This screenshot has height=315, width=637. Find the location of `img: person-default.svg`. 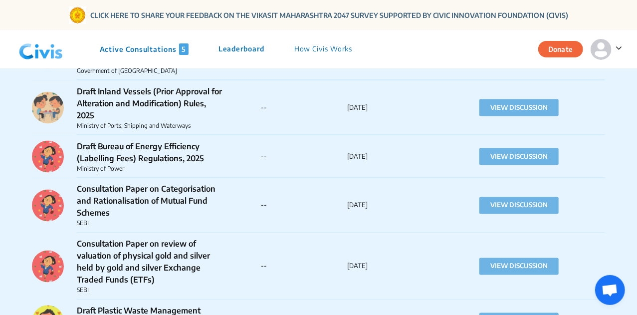

img: person-default.svg is located at coordinates (601, 49).